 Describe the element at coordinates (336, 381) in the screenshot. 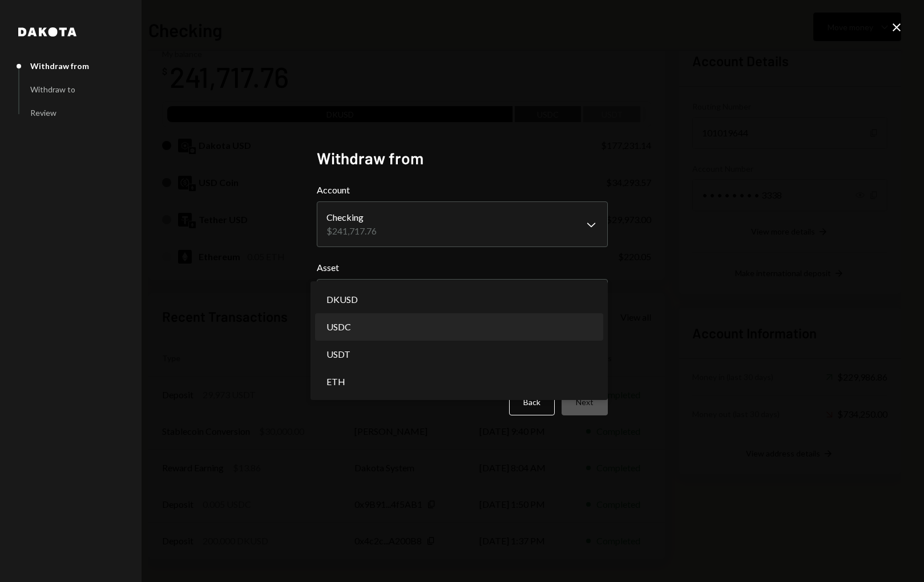

I see `span: ETH` at that location.